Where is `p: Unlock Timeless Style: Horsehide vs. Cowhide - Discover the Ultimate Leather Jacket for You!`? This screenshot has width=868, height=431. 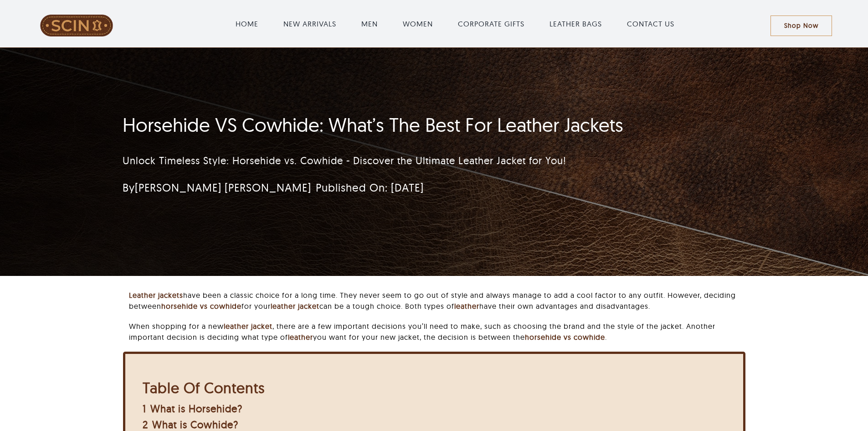
p: Unlock Timeless Style: Horsehide vs. Cowhide - Discover the Ultimate Leather Jacket for You! is located at coordinates (379, 161).